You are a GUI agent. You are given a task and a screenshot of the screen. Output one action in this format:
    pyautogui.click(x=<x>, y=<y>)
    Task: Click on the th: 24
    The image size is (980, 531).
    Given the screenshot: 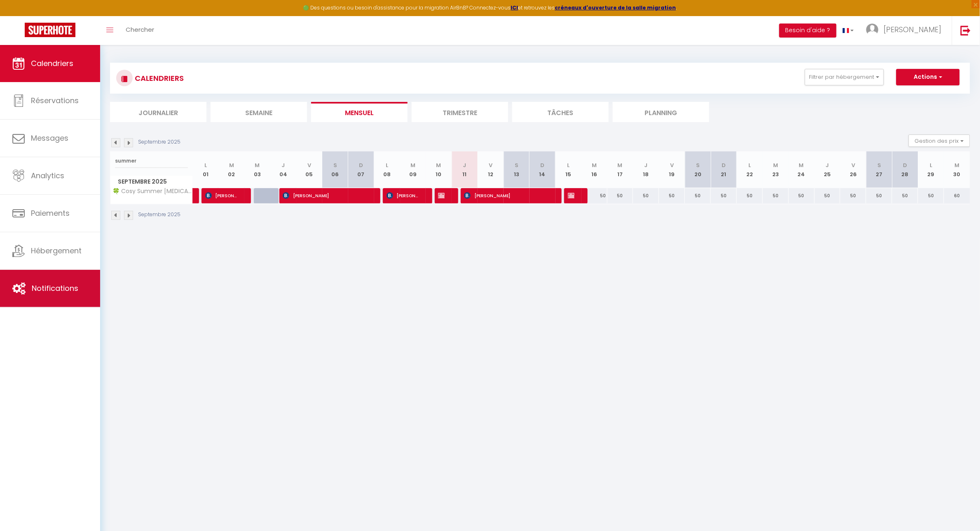 What is the action you would take?
    pyautogui.click(x=802, y=169)
    